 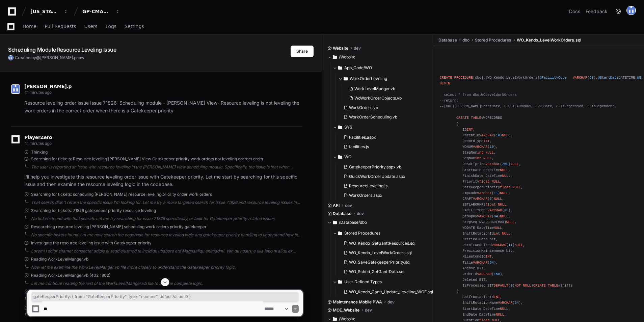 I want to click on span: WorkOrderScheduling.vb, so click(x=373, y=117).